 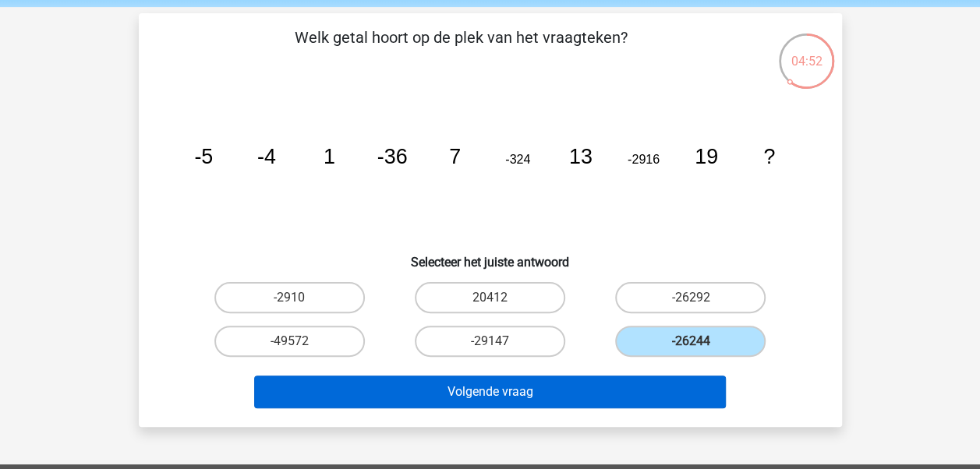 What do you see at coordinates (490, 341) in the screenshot?
I see `label: -29147` at bounding box center [490, 341].